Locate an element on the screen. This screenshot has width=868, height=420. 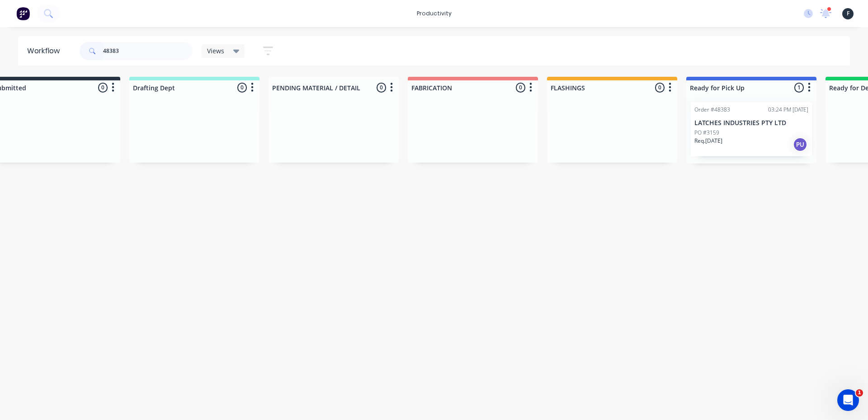
div: Workflow is located at coordinates (46, 51).